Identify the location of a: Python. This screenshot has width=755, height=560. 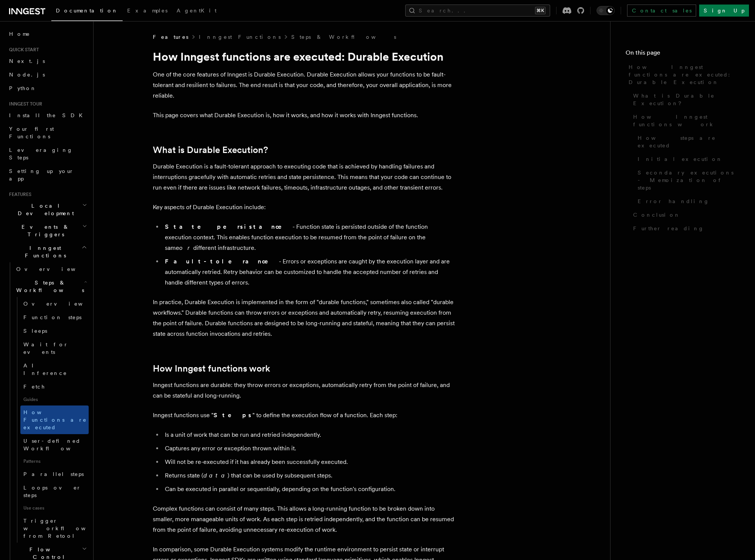
(47, 88).